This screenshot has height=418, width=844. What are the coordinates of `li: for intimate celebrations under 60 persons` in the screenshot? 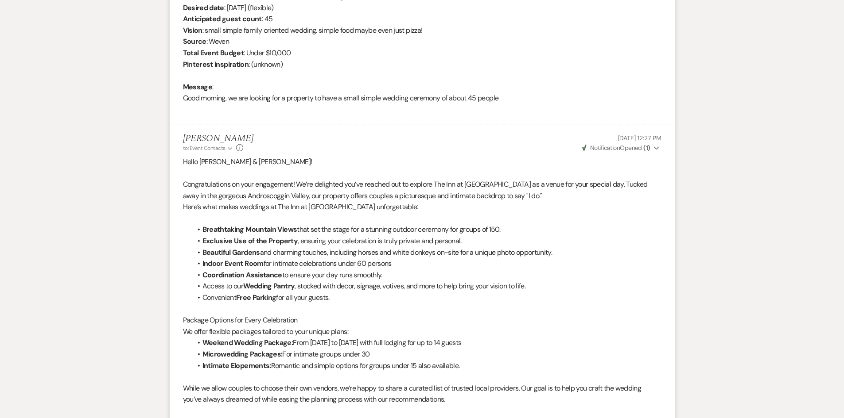 It's located at (426, 264).